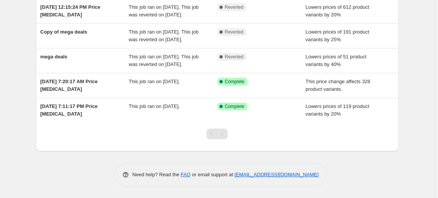 Image resolution: width=438 pixels, height=198 pixels. I want to click on a: FAQ, so click(186, 175).